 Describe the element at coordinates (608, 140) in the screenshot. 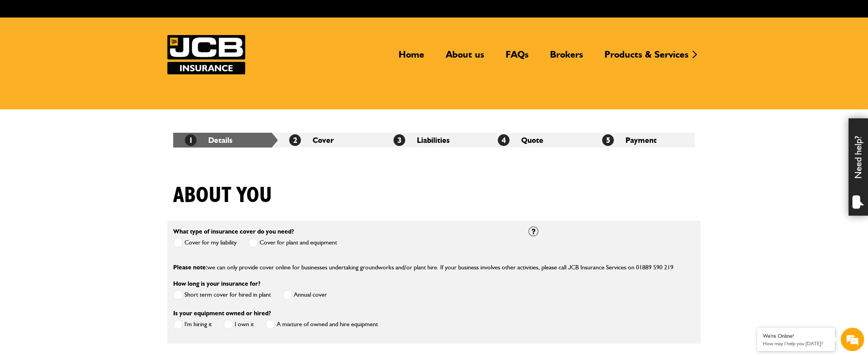

I see `span: 5` at that location.